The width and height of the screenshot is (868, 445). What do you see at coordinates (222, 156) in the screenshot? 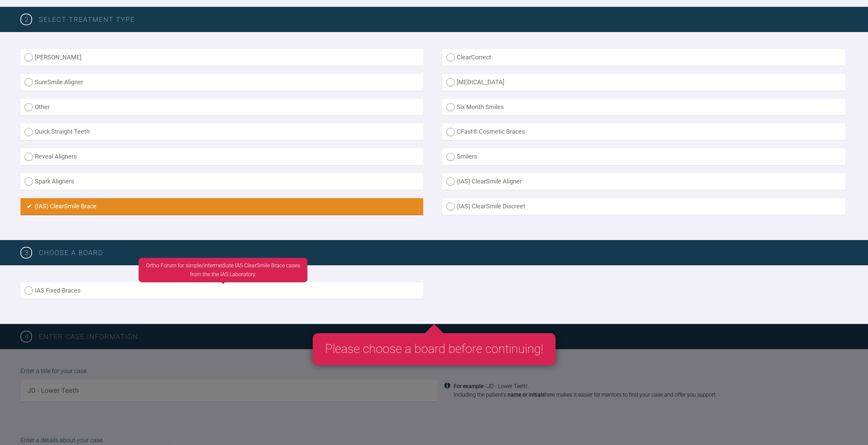
I see `label: Reveal Aligners` at bounding box center [222, 156].